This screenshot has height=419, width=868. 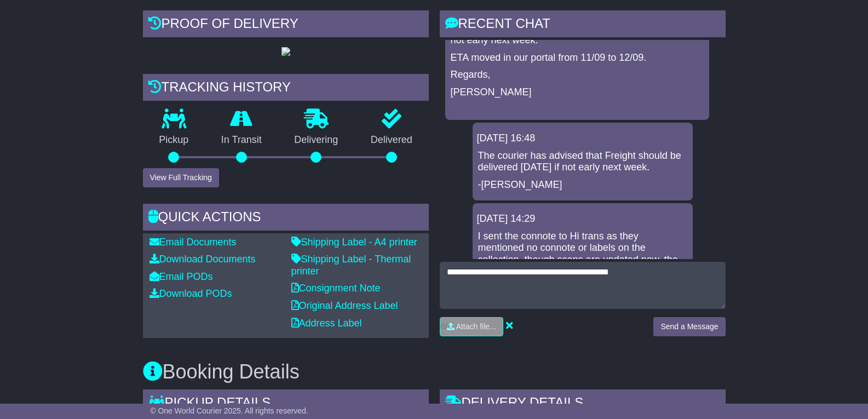 What do you see at coordinates (286, 404) in the screenshot?
I see `div: Pickup Details` at bounding box center [286, 404].